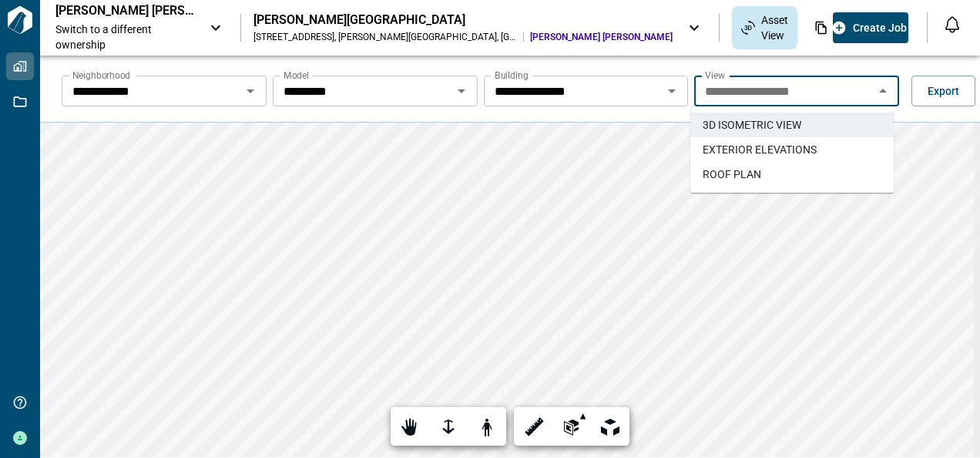 The width and height of the screenshot is (980, 458). I want to click on div: Asset View, so click(765, 28).